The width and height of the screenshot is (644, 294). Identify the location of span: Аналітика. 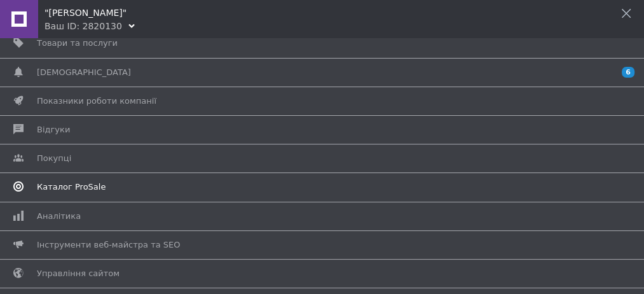
(59, 216).